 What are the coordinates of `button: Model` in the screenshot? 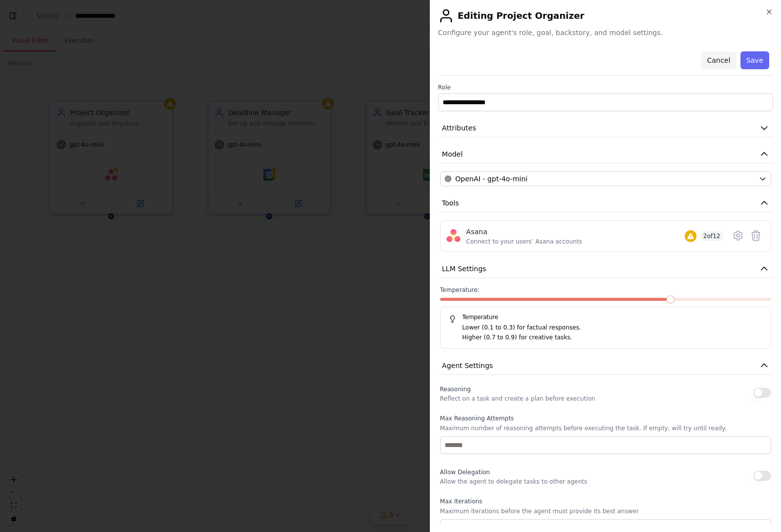 It's located at (606, 154).